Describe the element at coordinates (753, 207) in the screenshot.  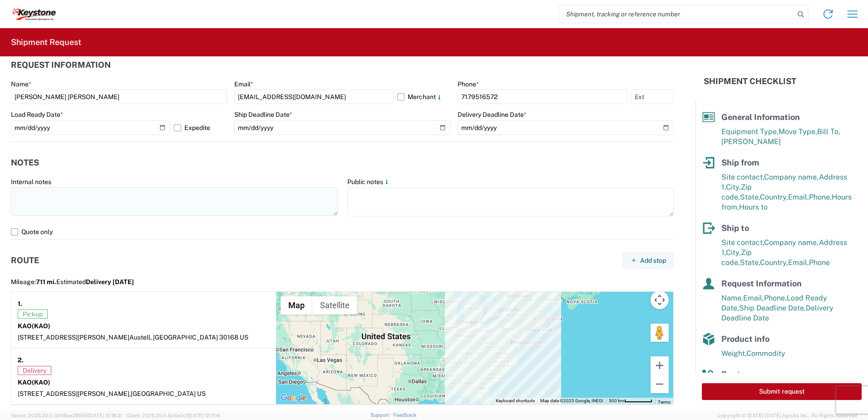
I see `span: Hours to` at that location.